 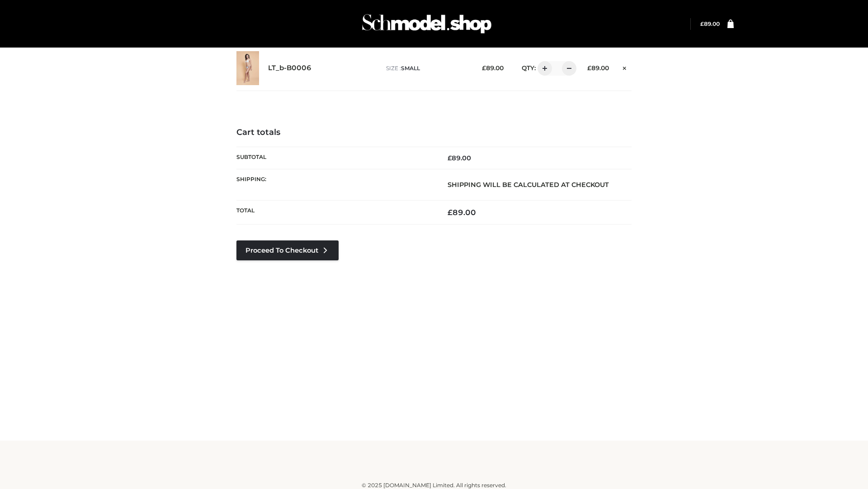 I want to click on a: Remove this item, so click(x=625, y=67).